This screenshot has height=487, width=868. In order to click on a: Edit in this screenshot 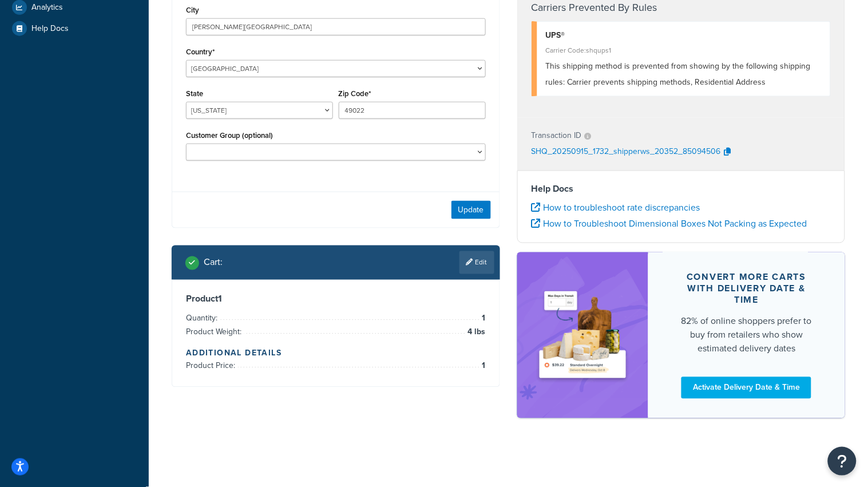, I will do `click(477, 263)`.